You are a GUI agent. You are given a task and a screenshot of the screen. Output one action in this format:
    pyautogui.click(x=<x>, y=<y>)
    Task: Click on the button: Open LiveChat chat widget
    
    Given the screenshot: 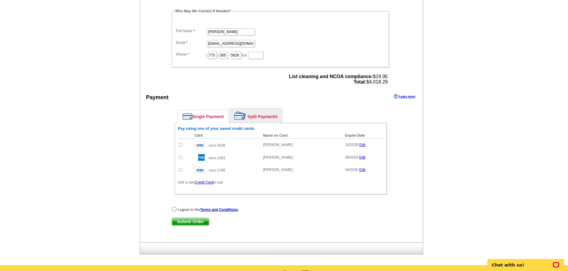 What is the action you would take?
    pyautogui.click(x=73, y=13)
    